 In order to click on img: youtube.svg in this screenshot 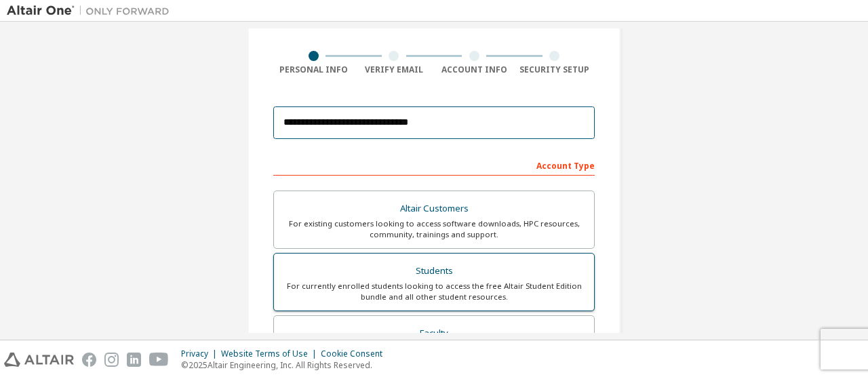, I will do `click(158, 359)`.